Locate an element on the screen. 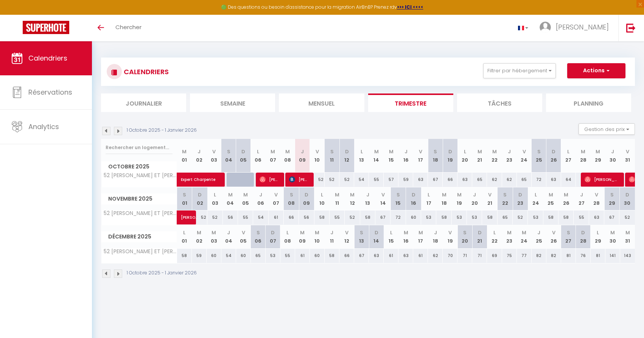 The image size is (644, 338). img: logout is located at coordinates (630, 27).